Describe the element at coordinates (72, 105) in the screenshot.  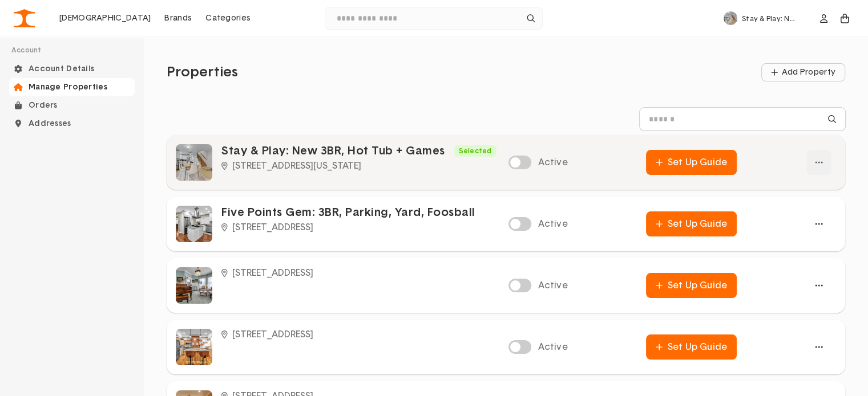
I see `div: Orders` at that location.